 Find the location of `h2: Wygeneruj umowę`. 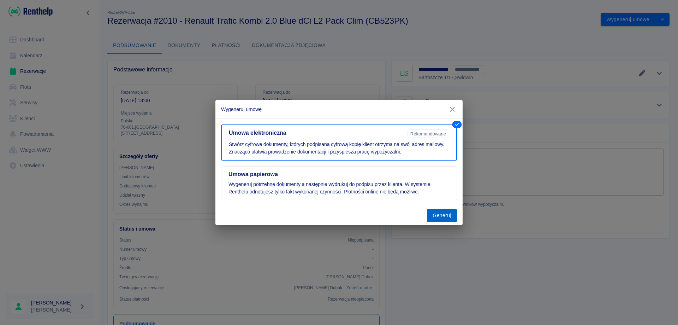

h2: Wygeneruj umowę is located at coordinates (339, 109).